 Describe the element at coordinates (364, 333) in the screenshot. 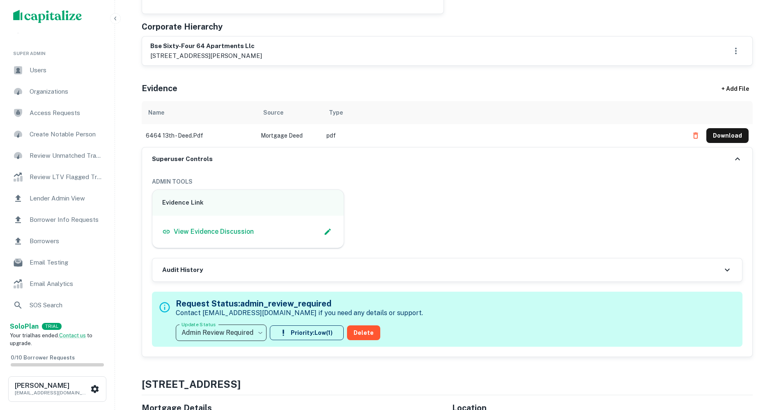

I see `button: Delete` at that location.